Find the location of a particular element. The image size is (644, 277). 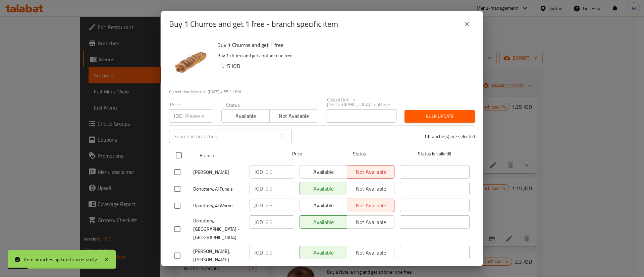

button: close is located at coordinates (467, 24).